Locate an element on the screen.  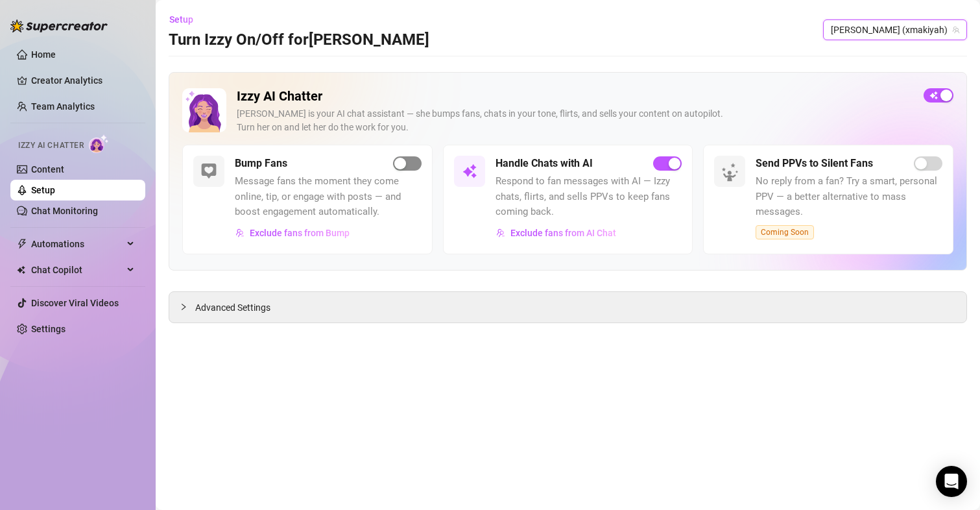
span: collapsed is located at coordinates (184, 307).